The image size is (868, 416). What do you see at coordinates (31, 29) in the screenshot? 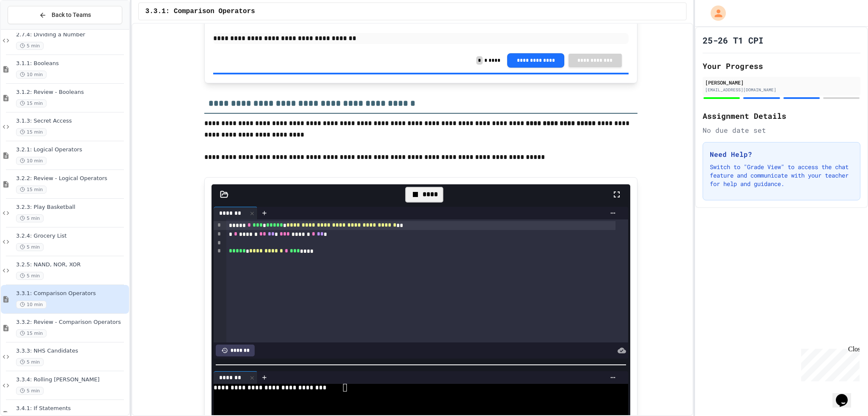
I see `div: Chat with us now!Close` at bounding box center [31, 29].